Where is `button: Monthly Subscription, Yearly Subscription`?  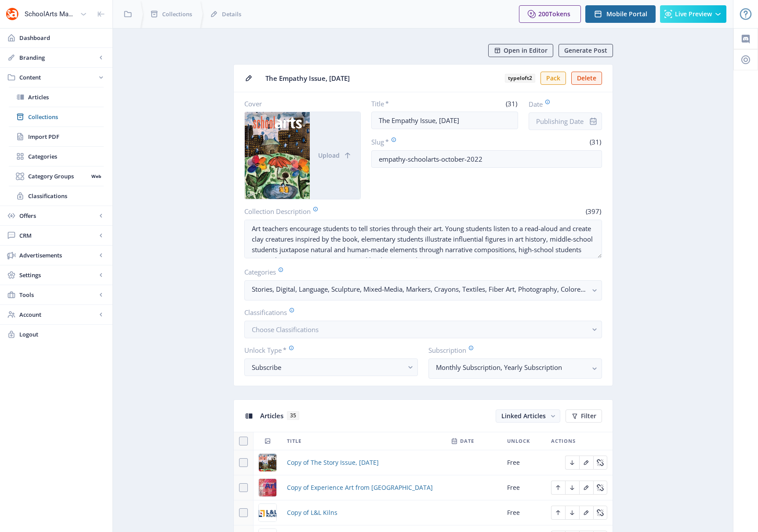 button: Monthly Subscription, Yearly Subscription is located at coordinates (515, 369).